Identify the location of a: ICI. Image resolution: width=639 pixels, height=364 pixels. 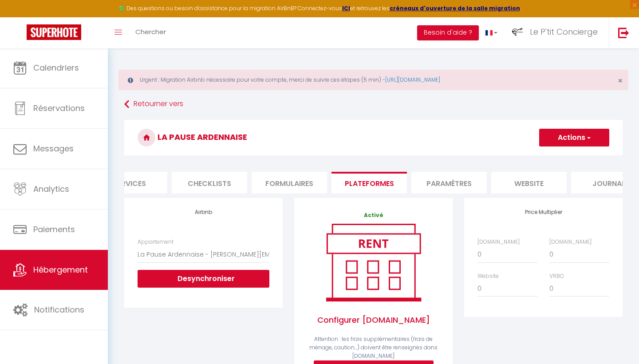
(346, 8).